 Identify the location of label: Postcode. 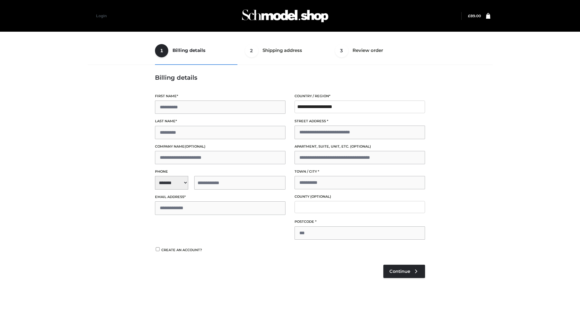
(360, 222).